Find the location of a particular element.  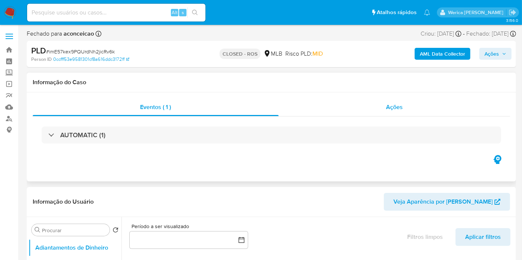

a: Sair is located at coordinates (512, 12).